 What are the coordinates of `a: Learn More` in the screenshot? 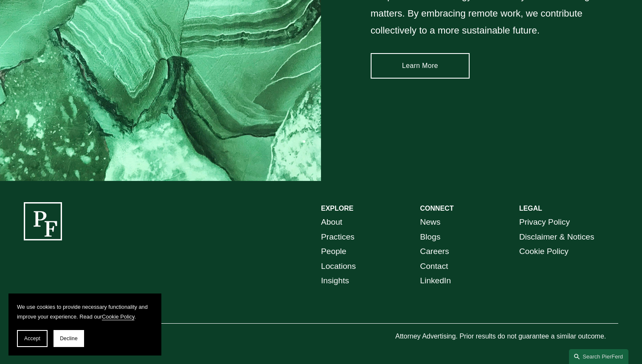 It's located at (420, 66).